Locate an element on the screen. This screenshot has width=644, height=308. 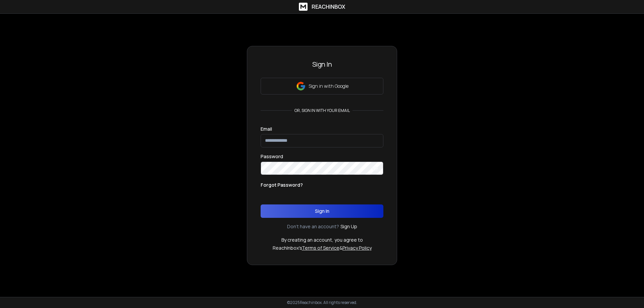
p: Sign in with Google is located at coordinates (328, 86).